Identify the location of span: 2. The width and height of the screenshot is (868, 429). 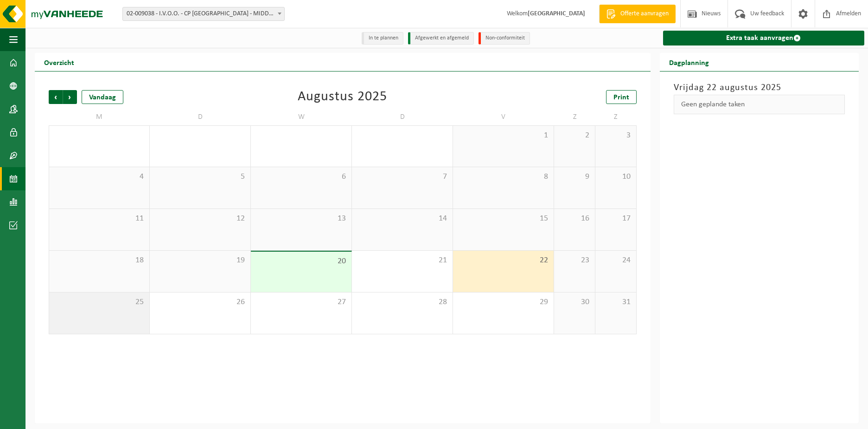
(575, 136).